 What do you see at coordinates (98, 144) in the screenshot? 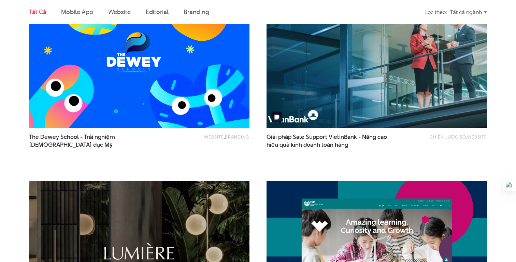
I see `span: dục` at bounding box center [98, 144].